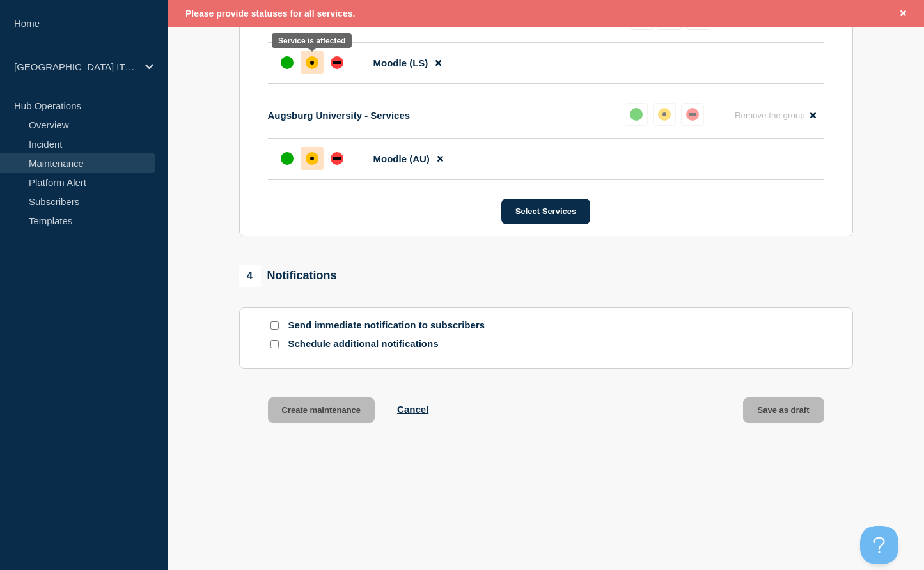 This screenshot has height=570, width=924. What do you see at coordinates (783, 410) in the screenshot?
I see `button: Save as draft` at bounding box center [783, 410].